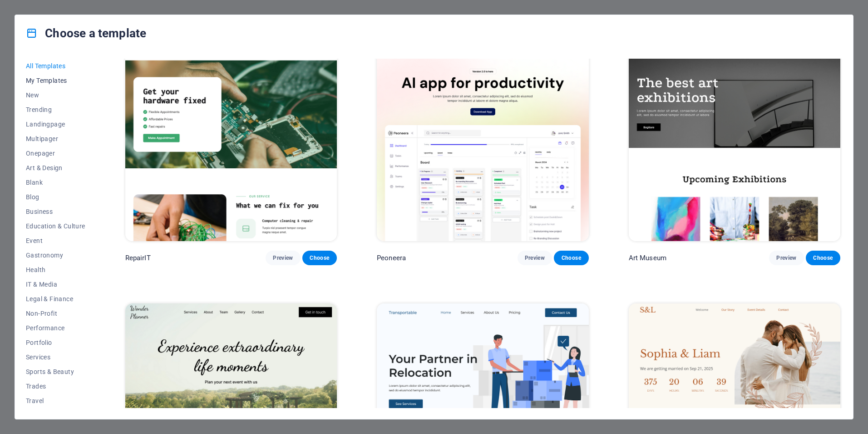 This screenshot has width=868, height=434. Describe the element at coordinates (56, 153) in the screenshot. I see `button: Onepager` at that location.